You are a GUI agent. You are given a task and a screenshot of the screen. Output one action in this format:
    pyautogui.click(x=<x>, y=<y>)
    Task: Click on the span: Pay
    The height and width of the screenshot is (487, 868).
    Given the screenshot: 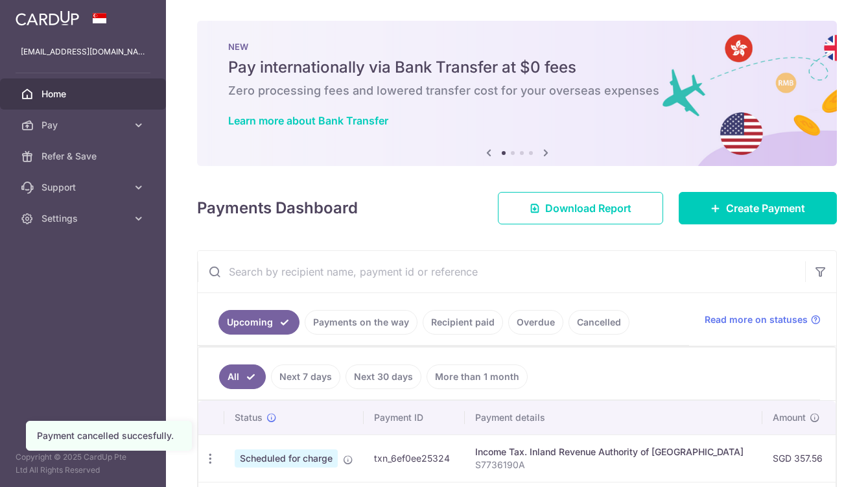 What is the action you would take?
    pyautogui.click(x=85, y=125)
    